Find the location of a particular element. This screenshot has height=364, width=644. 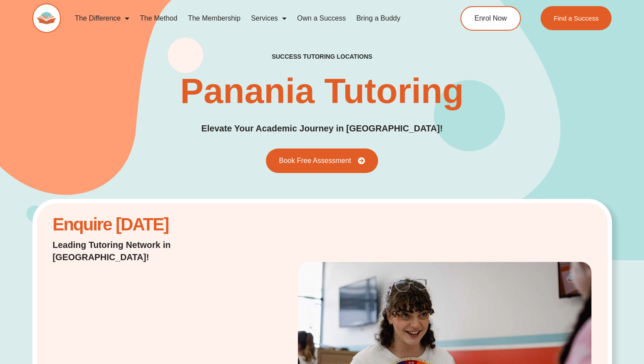

a: The Membership is located at coordinates (214, 18).